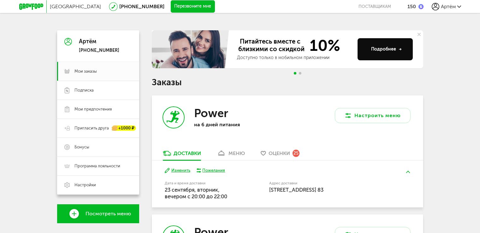  Describe the element at coordinates (98, 109) in the screenshot. I see `a: Мои предпочтения` at that location.